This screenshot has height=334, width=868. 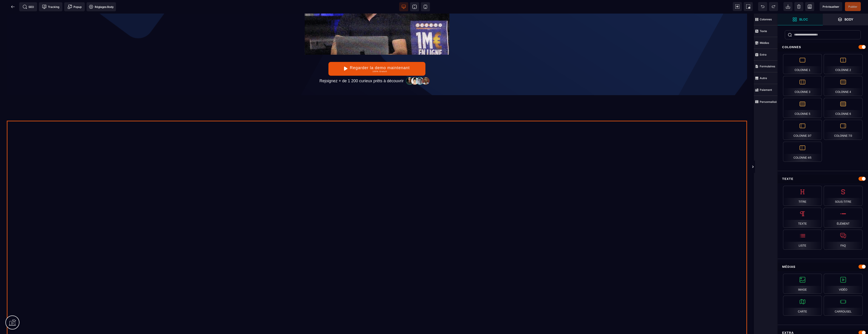 I want to click on strong: Paiement, so click(x=766, y=90).